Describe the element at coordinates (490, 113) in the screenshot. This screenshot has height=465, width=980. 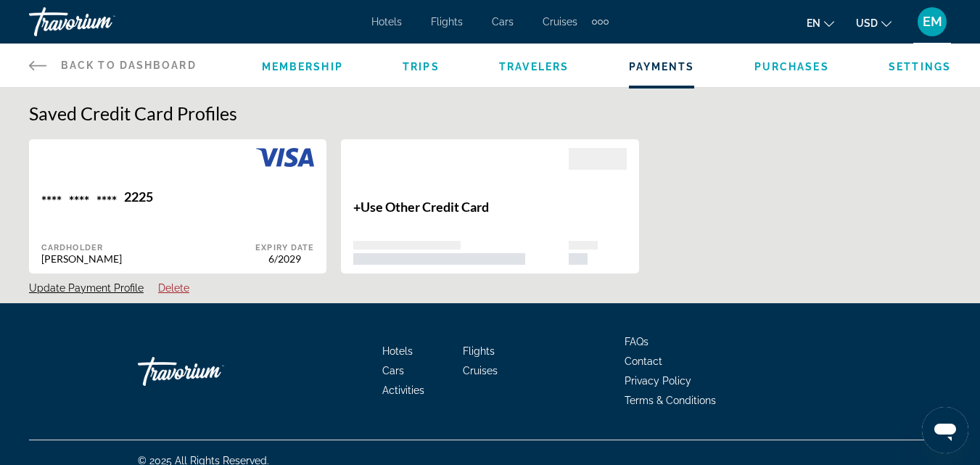
I see `h1: Saved Credit Card Profiles` at that location.